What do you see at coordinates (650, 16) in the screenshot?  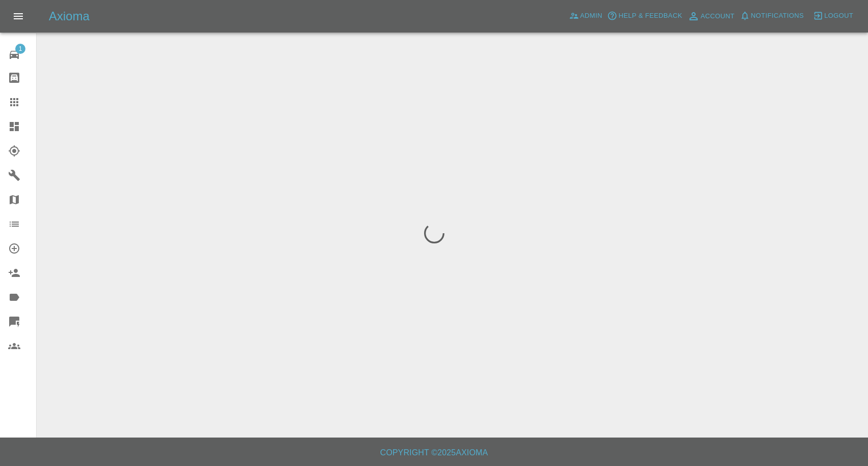 I see `span: Help & Feedback` at bounding box center [650, 16].